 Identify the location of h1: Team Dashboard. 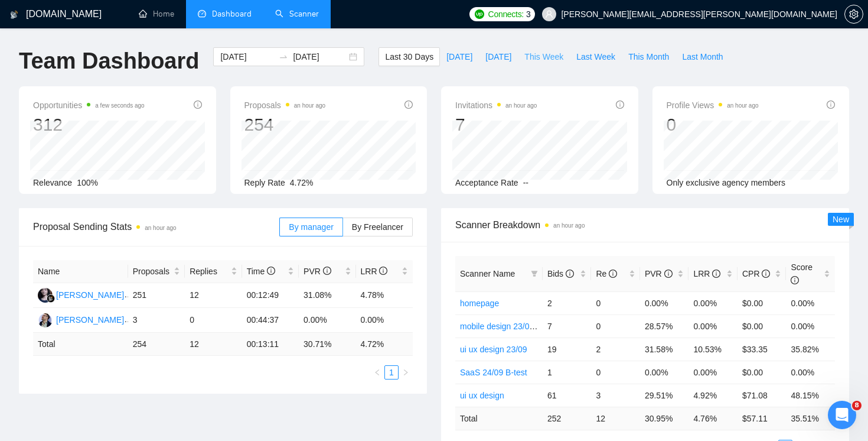
(109, 61).